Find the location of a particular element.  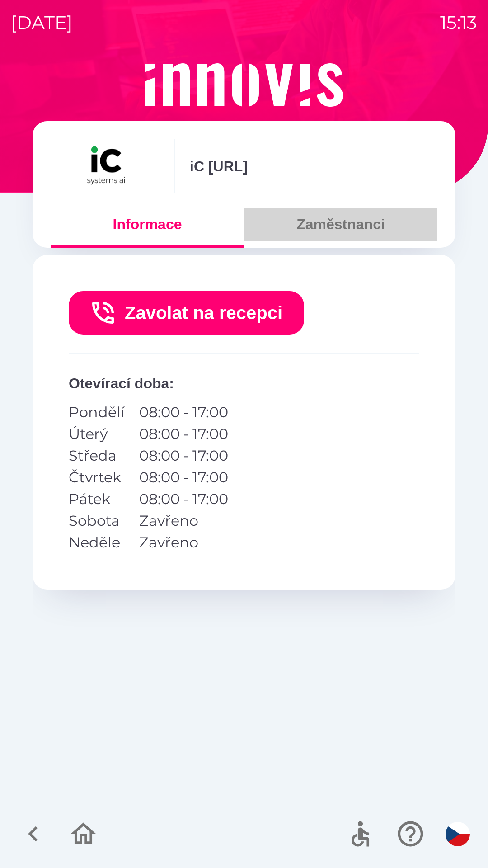

p: Středa is located at coordinates (97, 456).